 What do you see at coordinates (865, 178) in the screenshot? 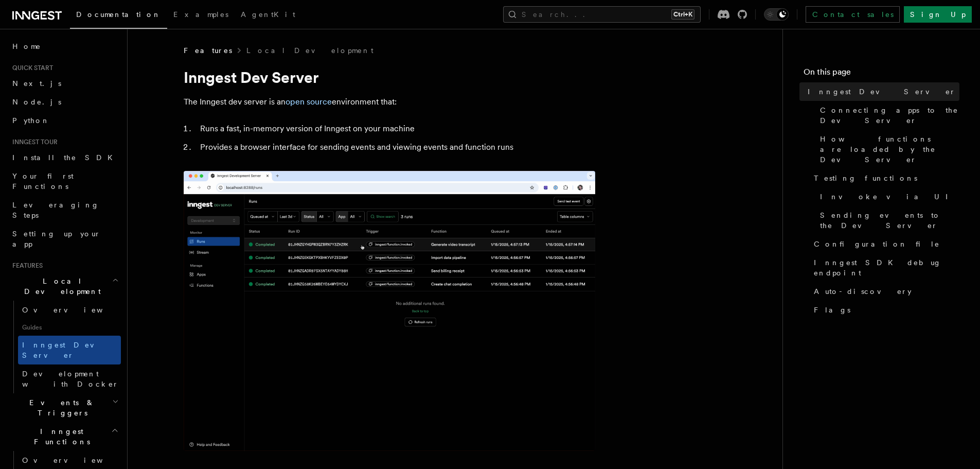
I see `span: Testing functions` at bounding box center [865, 178].